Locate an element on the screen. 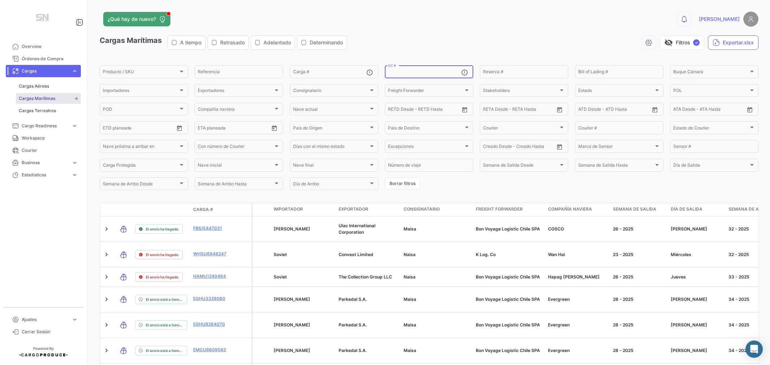 Image resolution: width=770 pixels, height=365 pixels. a: Cargas Aéreas is located at coordinates (48, 86).